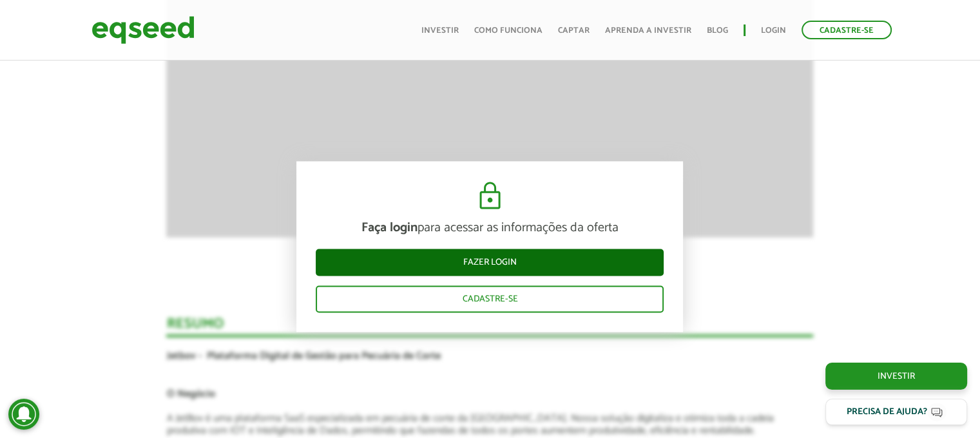 The image size is (980, 438). What do you see at coordinates (389, 227) in the screenshot?
I see `strong: Faça login` at bounding box center [389, 227].